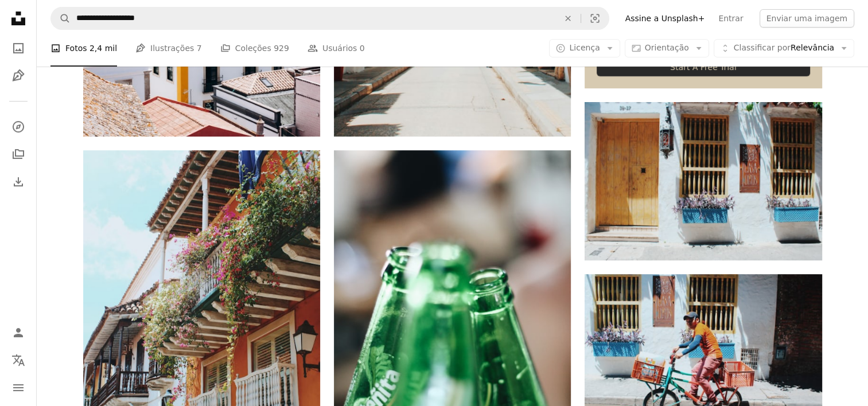 The height and width of the screenshot is (406, 868). Describe the element at coordinates (702, 181) in the screenshot. I see `img: um par de plantadores que estão fora de um prédio` at that location.